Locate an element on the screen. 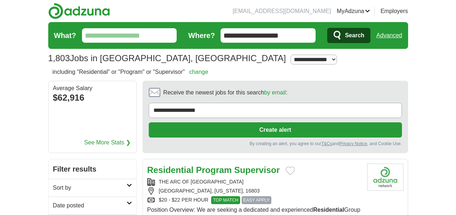 The width and height of the screenshot is (456, 215). div: By creating an alert, you agree to our and , and Cookie Use. is located at coordinates (275, 144).